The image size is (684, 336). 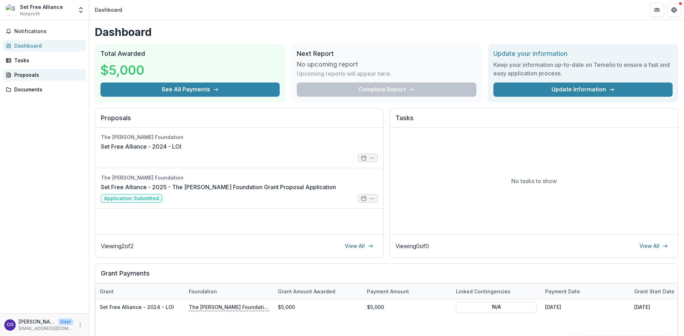 What do you see at coordinates (239, 121) in the screenshot?
I see `h2: Proposals` at bounding box center [239, 121].